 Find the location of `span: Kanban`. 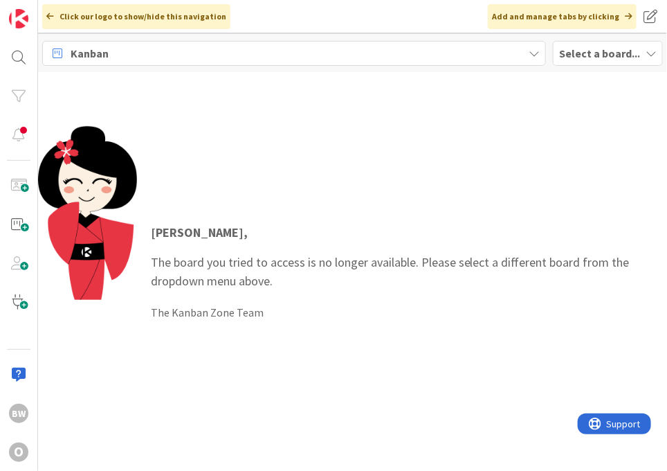

span: Kanban is located at coordinates (89, 53).